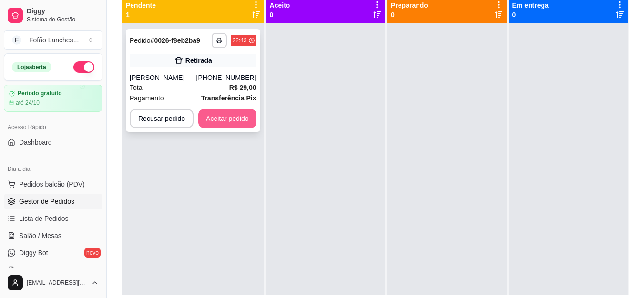 This screenshot has width=644, height=298. What do you see at coordinates (17, 40) in the screenshot?
I see `span: F` at bounding box center [17, 40].